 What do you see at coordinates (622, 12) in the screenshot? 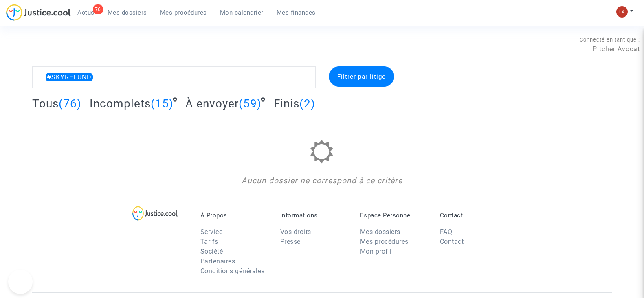
I see `img: 3f9b7d9779f7b0ffc2b90d026f0682a9` at bounding box center [622, 12].